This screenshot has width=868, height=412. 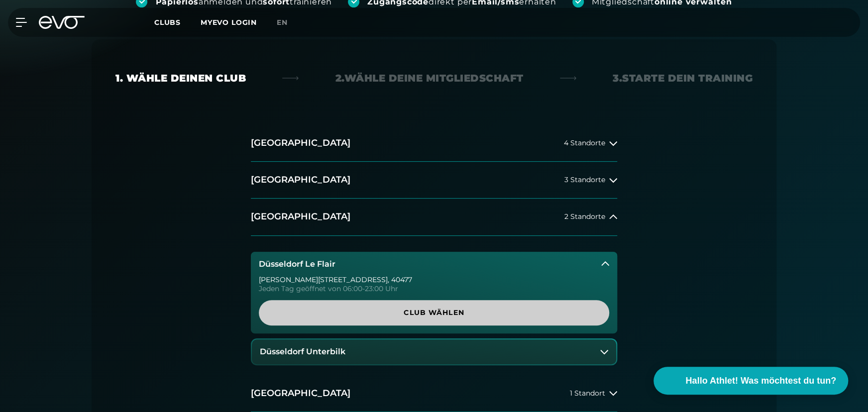 What do you see at coordinates (180, 78) in the screenshot?
I see `div: 1. Wähle deinen Club` at bounding box center [180, 78].